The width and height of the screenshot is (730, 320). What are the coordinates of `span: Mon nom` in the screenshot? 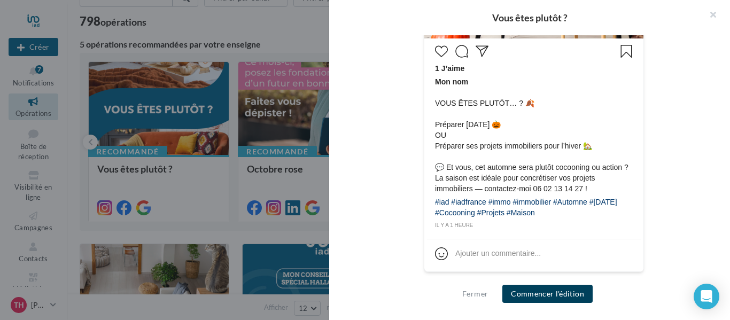 It's located at (451, 82).